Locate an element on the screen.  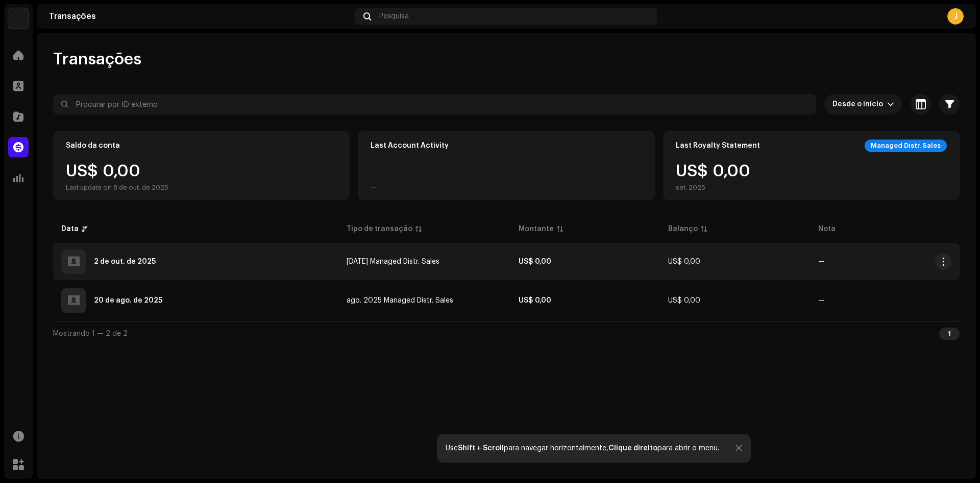
span: ago. 2025 Managed Distr. Sales is located at coordinates (399, 300).